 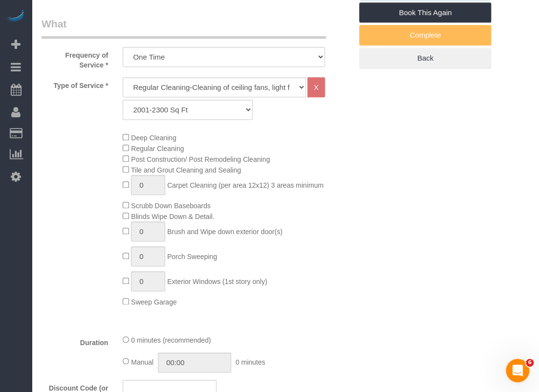 I want to click on span: Exterior Windows (1st story only), so click(x=216, y=281).